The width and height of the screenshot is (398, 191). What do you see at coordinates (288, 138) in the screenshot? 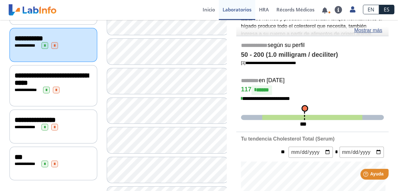
I see `b: Tu tendencia Cholesterol Total (Serum)` at bounding box center [288, 138].